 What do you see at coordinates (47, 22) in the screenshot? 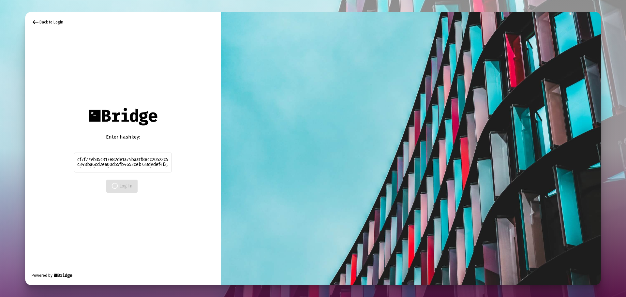
I see `div: Back to Login` at bounding box center [47, 22].